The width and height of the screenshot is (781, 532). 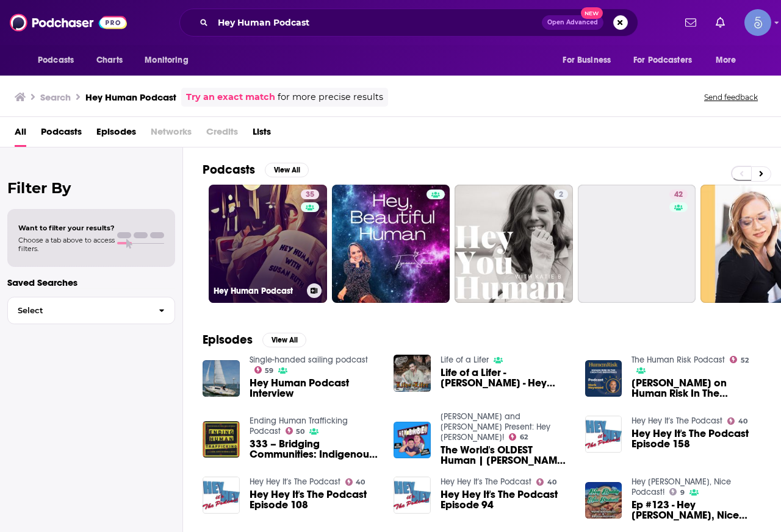 I want to click on span: For Podcasters, so click(x=662, y=60).